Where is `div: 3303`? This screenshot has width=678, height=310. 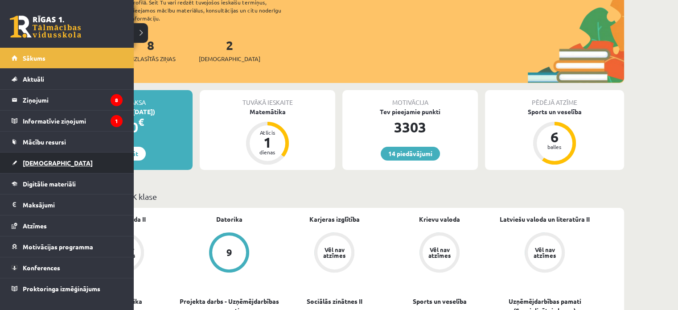
div: 3303 is located at coordinates (410, 127).